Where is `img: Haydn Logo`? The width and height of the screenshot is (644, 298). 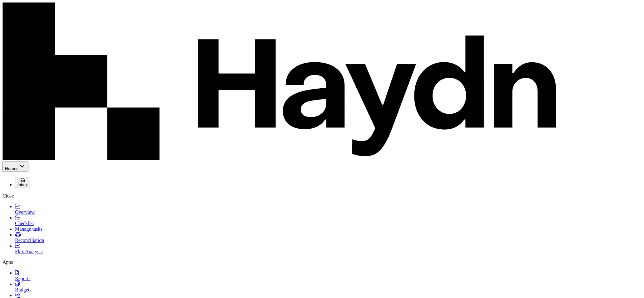
img: Haydn Logo is located at coordinates (279, 81).